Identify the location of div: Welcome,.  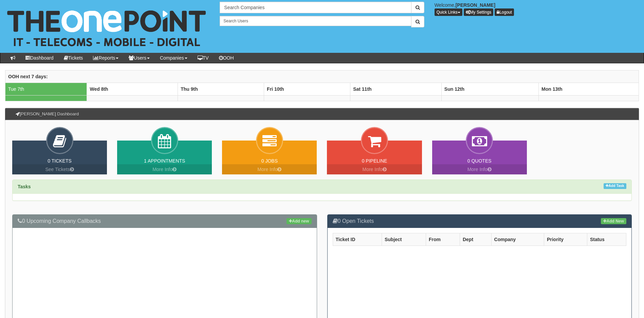
(537, 9).